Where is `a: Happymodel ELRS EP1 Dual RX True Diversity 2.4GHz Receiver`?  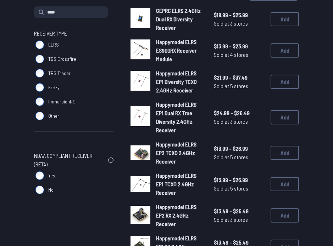 a: Happymodel ELRS EP1 Dual RX True Diversity 2.4GHz Receiver is located at coordinates (179, 117).